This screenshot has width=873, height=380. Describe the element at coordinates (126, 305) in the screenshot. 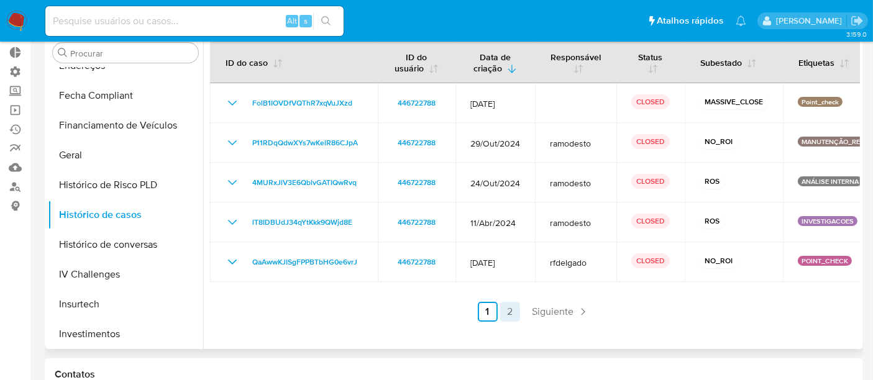

I see `button: Insurtech` at that location.